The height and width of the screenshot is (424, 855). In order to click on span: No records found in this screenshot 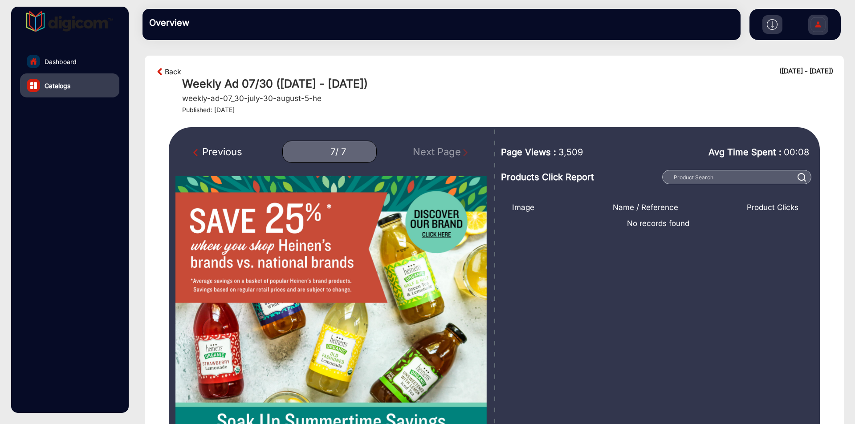, I will do `click(658, 224)`.